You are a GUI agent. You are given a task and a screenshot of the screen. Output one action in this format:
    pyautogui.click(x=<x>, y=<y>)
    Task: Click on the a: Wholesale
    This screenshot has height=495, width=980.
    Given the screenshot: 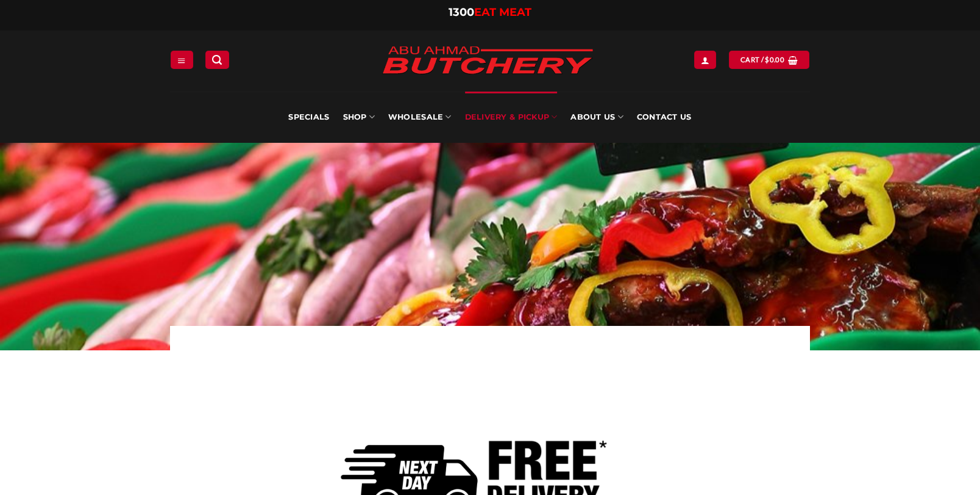 What is the action you would take?
    pyautogui.click(x=420, y=117)
    